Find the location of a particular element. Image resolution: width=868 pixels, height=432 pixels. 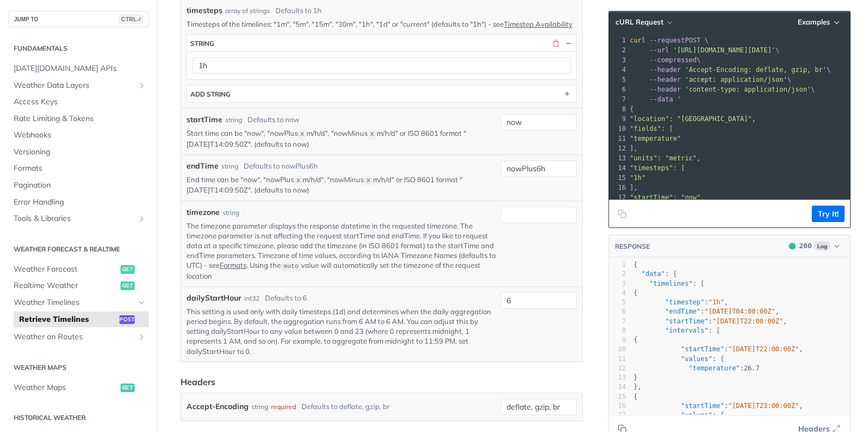

span: Realtime Weather is located at coordinates (66, 286).